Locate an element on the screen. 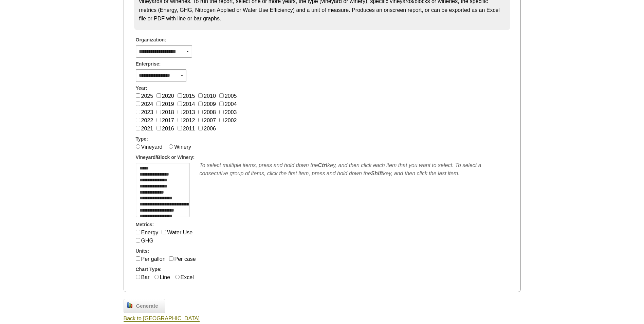  div: To select multiple items, press and hold down the key, and then click each item that you want to ... is located at coordinates (354, 169).